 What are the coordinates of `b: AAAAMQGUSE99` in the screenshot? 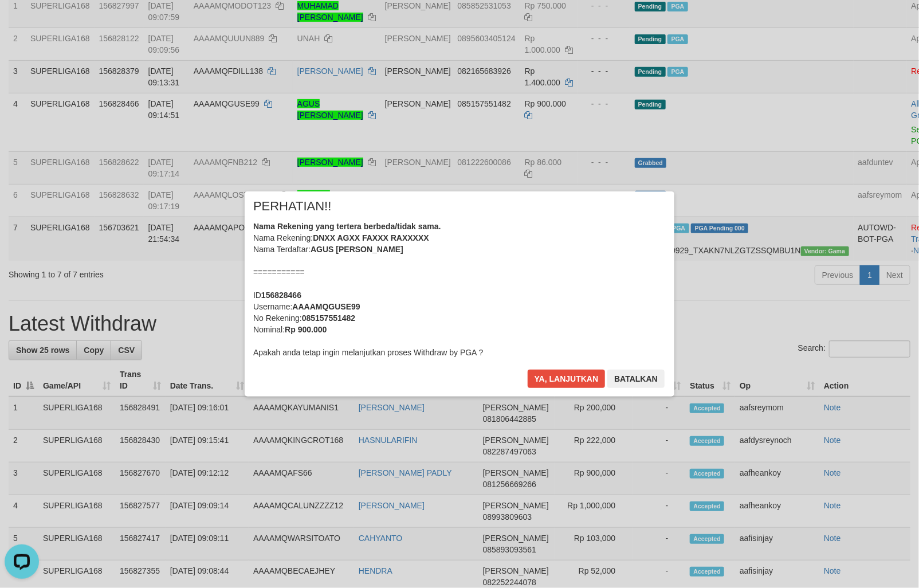 It's located at (326, 306).